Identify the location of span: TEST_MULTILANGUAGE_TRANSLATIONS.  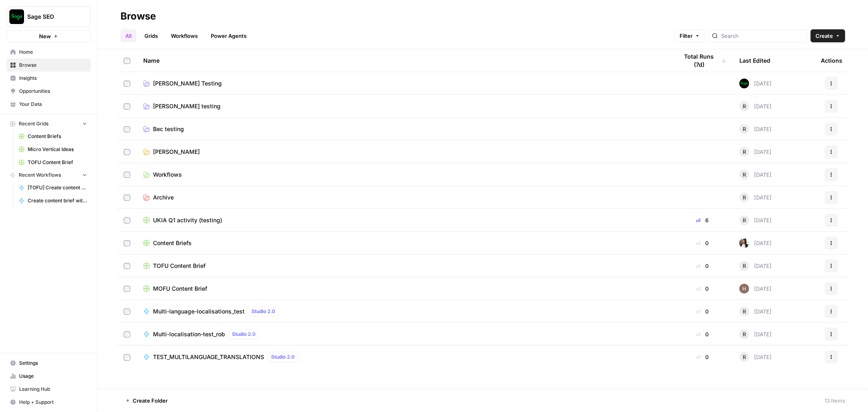
(208, 357).